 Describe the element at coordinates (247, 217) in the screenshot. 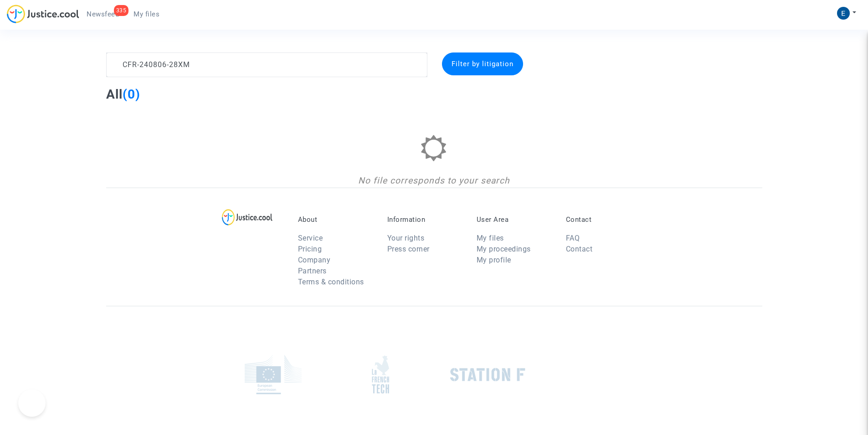

I see `img: logo-lg.svg` at that location.